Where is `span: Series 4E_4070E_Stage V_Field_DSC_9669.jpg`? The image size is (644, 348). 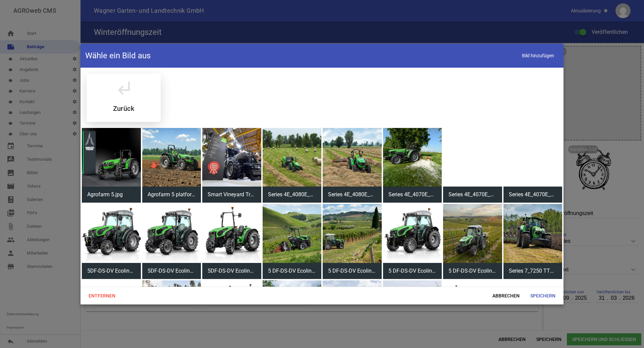 span: Series 4E_4070E_Stage V_Field_DSC_9669.jpg is located at coordinates (413, 195).